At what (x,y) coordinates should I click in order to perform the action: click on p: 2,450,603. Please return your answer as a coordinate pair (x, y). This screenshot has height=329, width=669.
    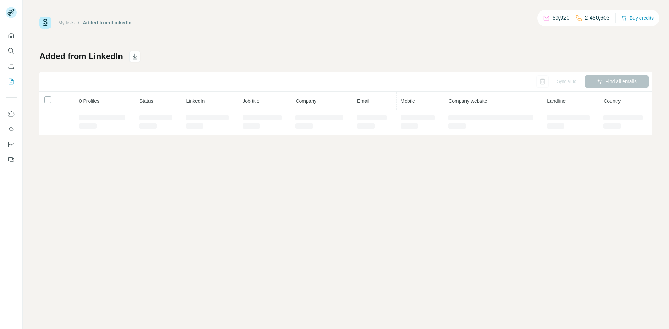
    Looking at the image, I should click on (597, 18).